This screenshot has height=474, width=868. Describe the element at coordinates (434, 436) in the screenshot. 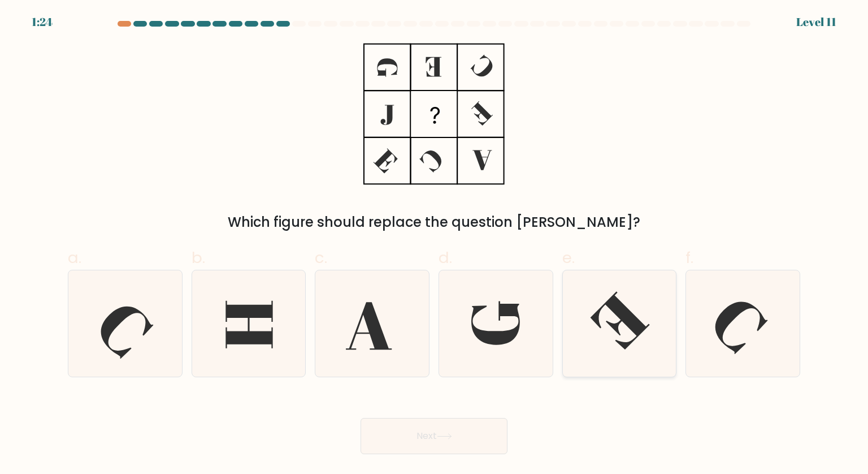

I see `button: Next` at that location.